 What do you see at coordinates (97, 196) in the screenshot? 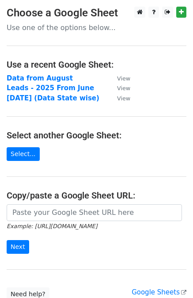
I see `h4: Copy/paste a Google Sheet URL:` at bounding box center [97, 196].